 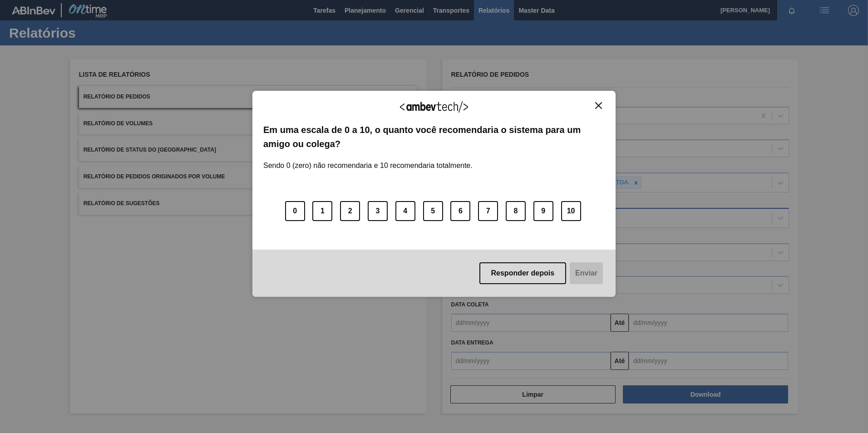 What do you see at coordinates (488, 211) in the screenshot?
I see `button: 7` at bounding box center [488, 211].